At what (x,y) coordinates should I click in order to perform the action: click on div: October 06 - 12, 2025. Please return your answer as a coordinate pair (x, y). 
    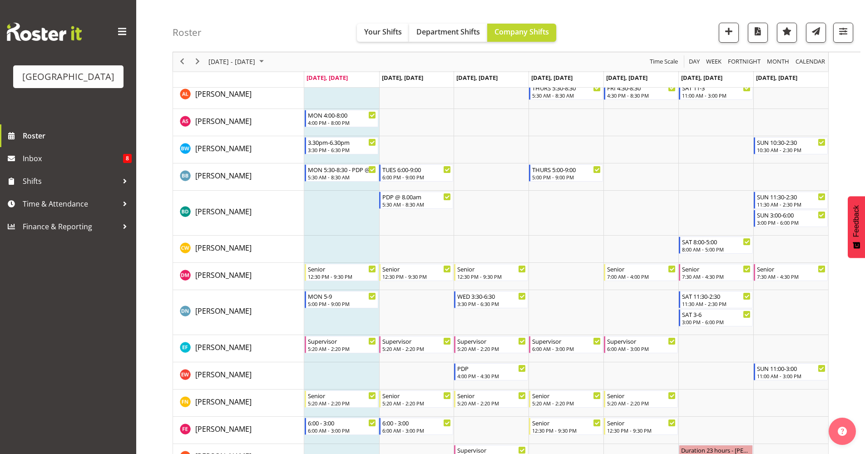
    Looking at the image, I should click on (237, 62).